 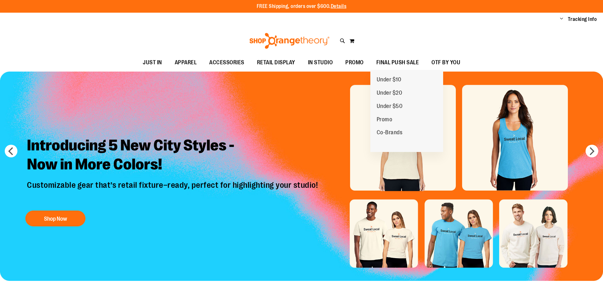 I want to click on span: RETAIL DISPLAY, so click(x=276, y=62).